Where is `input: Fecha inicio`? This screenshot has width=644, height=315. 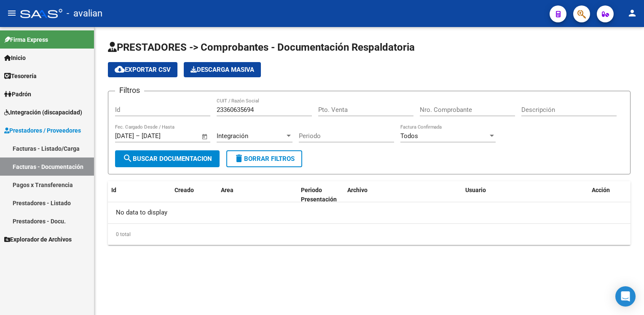 input: Fecha inicio is located at coordinates (124, 136).